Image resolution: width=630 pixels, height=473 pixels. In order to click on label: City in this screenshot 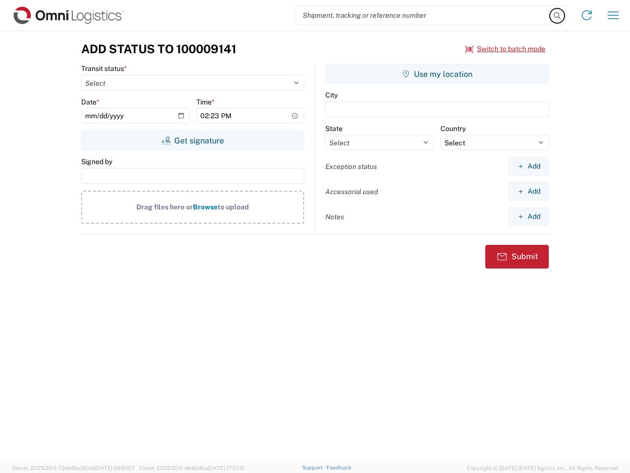, I will do `click(331, 95)`.